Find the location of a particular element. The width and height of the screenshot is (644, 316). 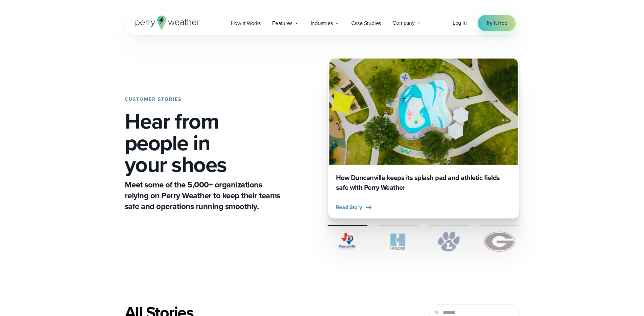

a: Case Studies is located at coordinates (366, 23).